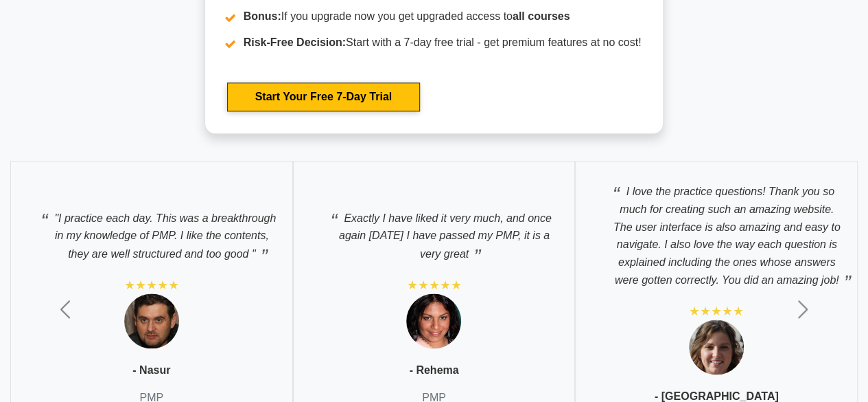 The height and width of the screenshot is (402, 868). I want to click on img: Testimonial 1, so click(152, 320).